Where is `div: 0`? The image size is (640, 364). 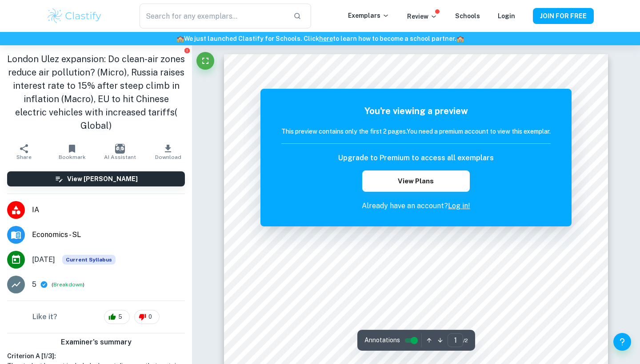 div: 0 is located at coordinates (147, 317).